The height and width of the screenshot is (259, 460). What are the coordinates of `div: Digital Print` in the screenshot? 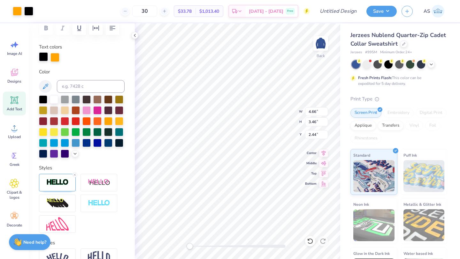 It's located at (430, 113).